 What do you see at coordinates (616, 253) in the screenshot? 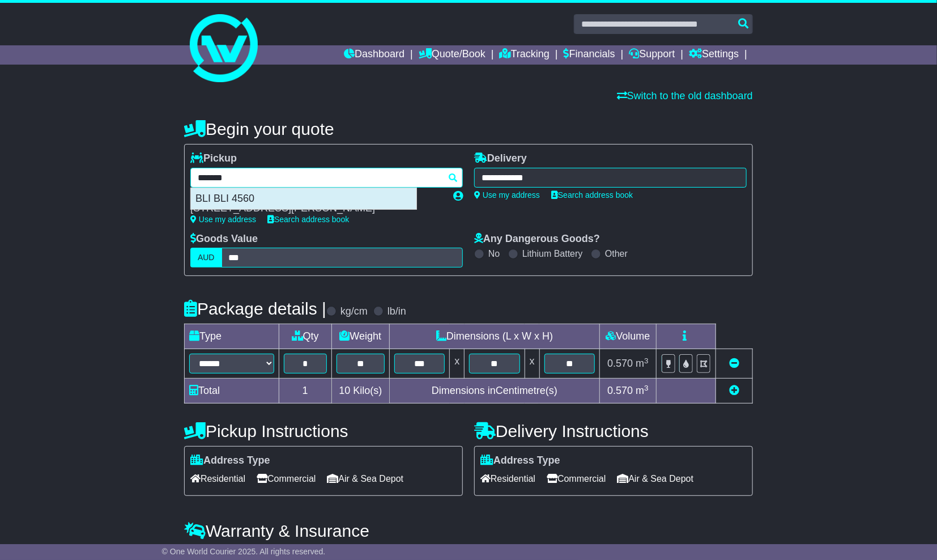
I see `label: Other` at bounding box center [616, 253].